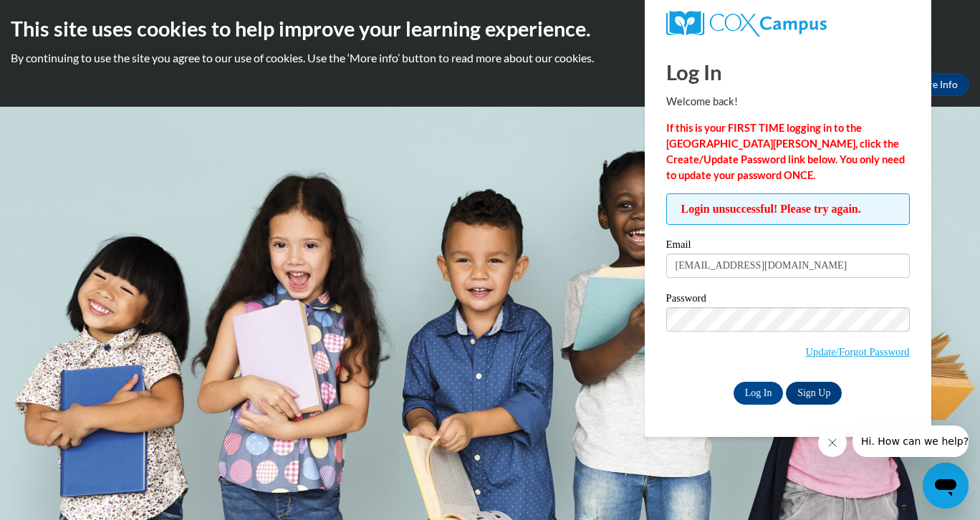 The height and width of the screenshot is (520, 980). What do you see at coordinates (814, 393) in the screenshot?
I see `a: Sign Up` at bounding box center [814, 393].